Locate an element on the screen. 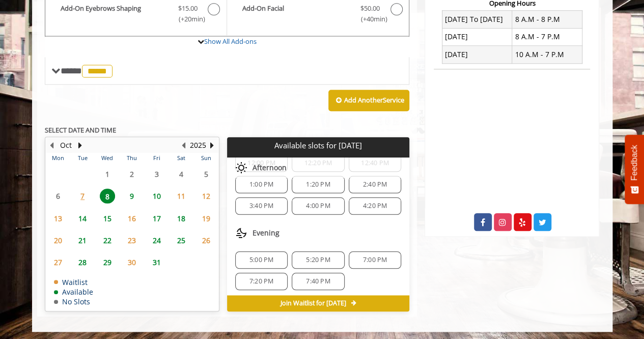 The width and height of the screenshot is (644, 339). td: 10 A.M - 7 P.M is located at coordinates (548, 55).